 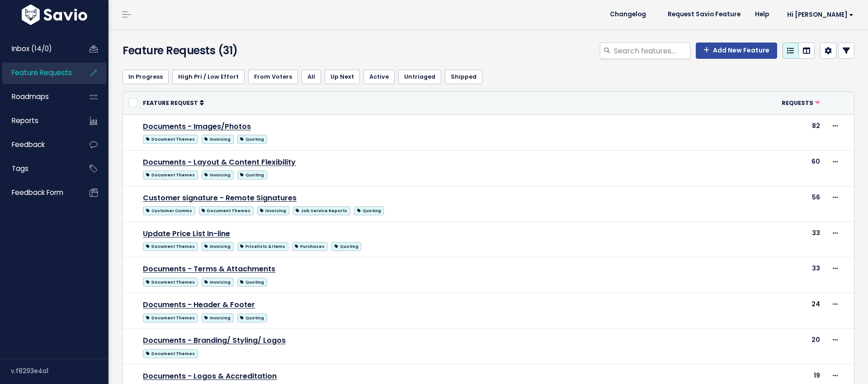 I want to click on a: Requests, so click(x=801, y=103).